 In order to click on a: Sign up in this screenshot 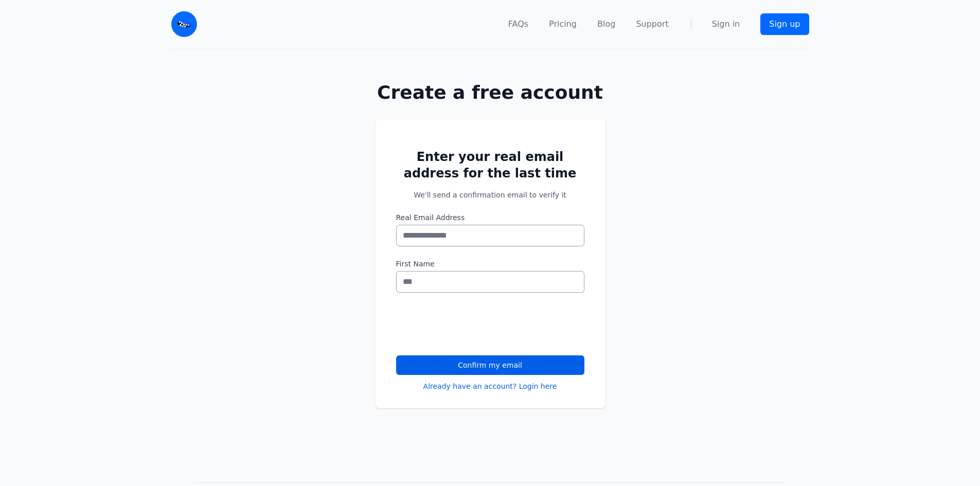, I will do `click(785, 24)`.